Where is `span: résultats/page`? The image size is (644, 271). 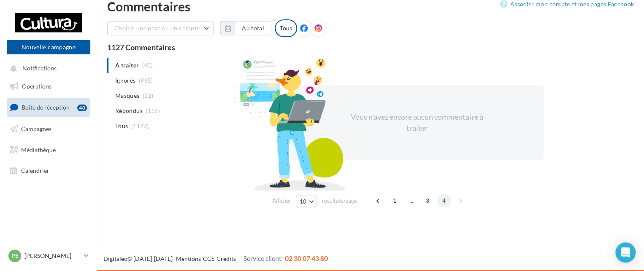
span: résultats/page is located at coordinates (339, 201).